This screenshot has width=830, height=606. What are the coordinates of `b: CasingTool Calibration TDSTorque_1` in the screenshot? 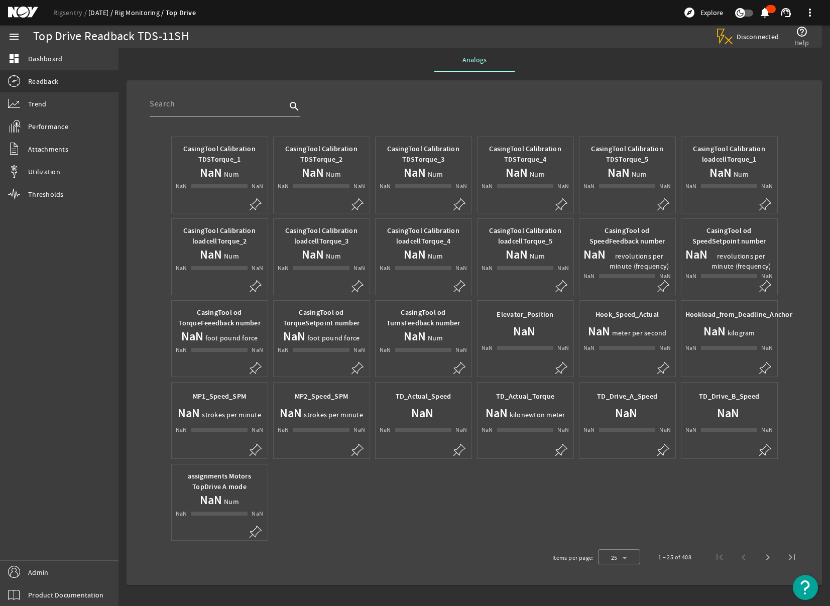 It's located at (219, 154).